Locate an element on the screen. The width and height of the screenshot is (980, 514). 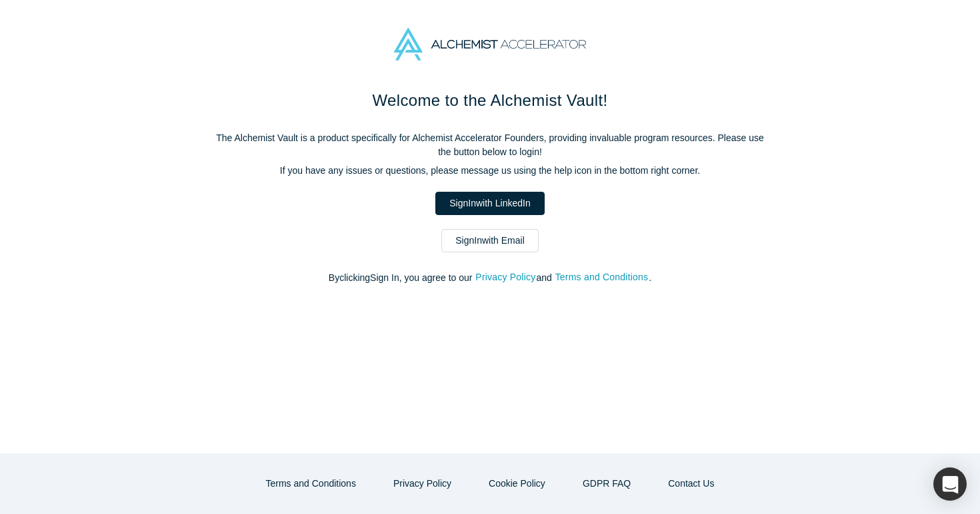
a: GDPR FAQ is located at coordinates (607, 484).